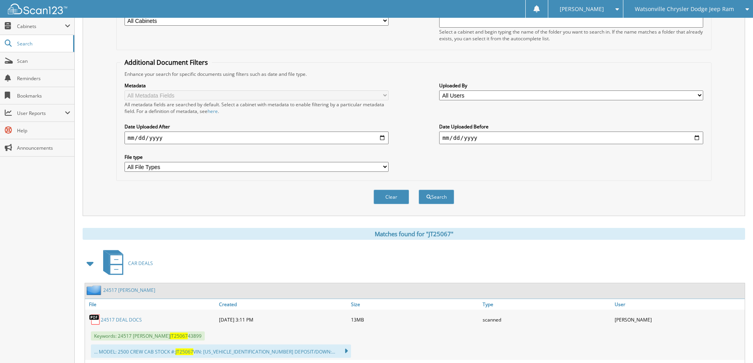 This screenshot has width=753, height=363. I want to click on span: Watsonville Chrysler Dodge Jeep Ram, so click(684, 9).